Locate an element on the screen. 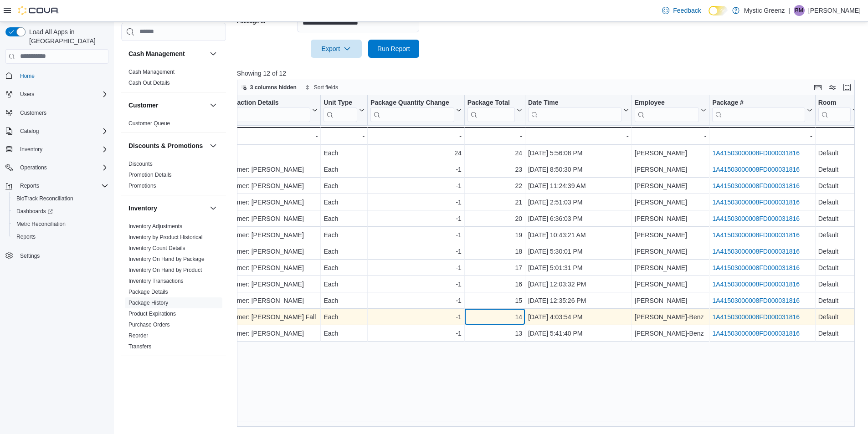 The image size is (868, 434). span: Metrc Reconciliation is located at coordinates (41, 224).